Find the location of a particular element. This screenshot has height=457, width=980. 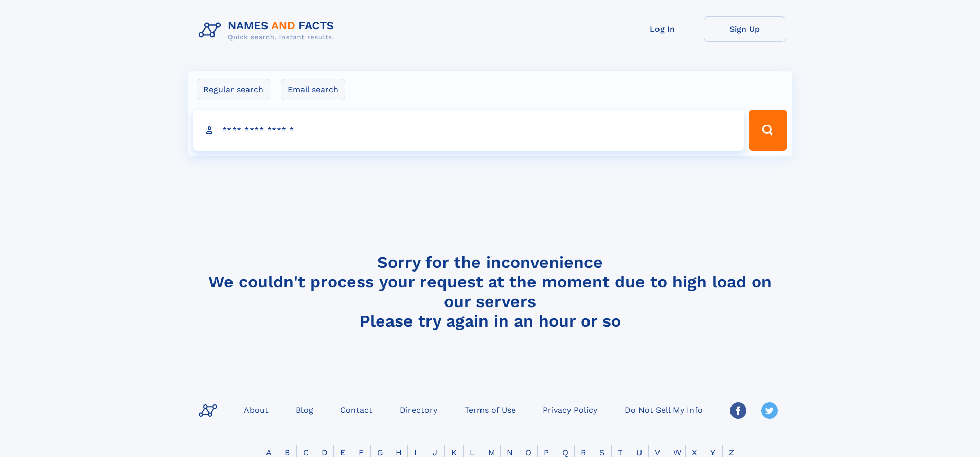

button: Search Button is located at coordinates (768, 130).